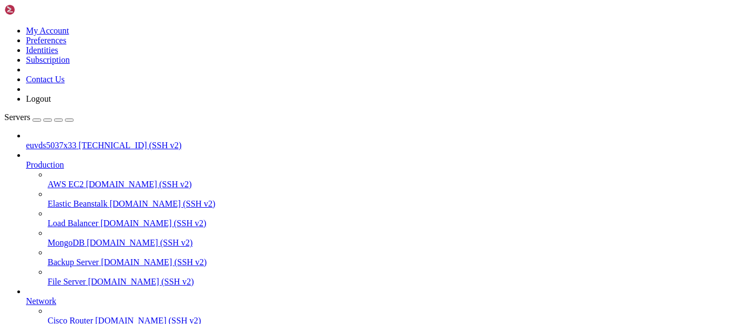 The height and width of the screenshot is (324, 739). I want to click on a: Subscription, so click(48, 59).